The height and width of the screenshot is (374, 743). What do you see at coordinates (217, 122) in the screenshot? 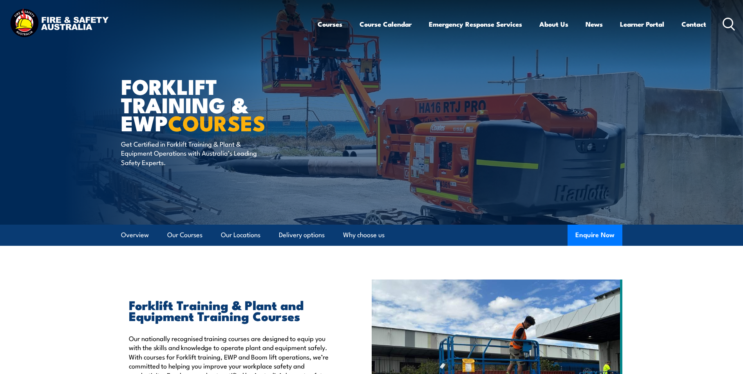
I see `strong: COURSES` at bounding box center [217, 122].